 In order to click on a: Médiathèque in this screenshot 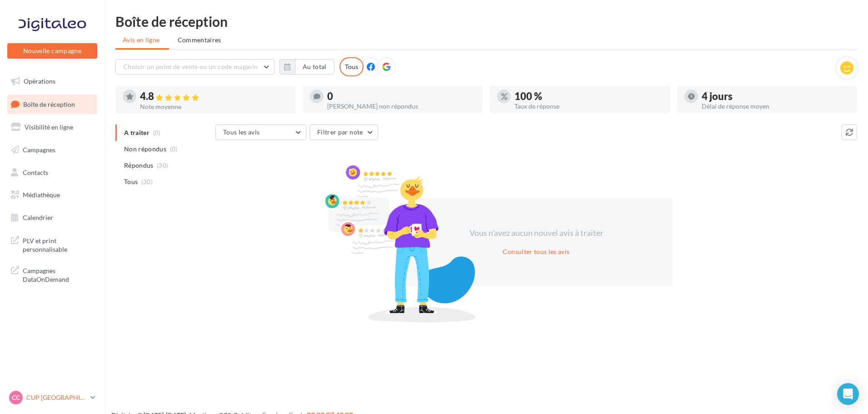, I will do `click(52, 195)`.